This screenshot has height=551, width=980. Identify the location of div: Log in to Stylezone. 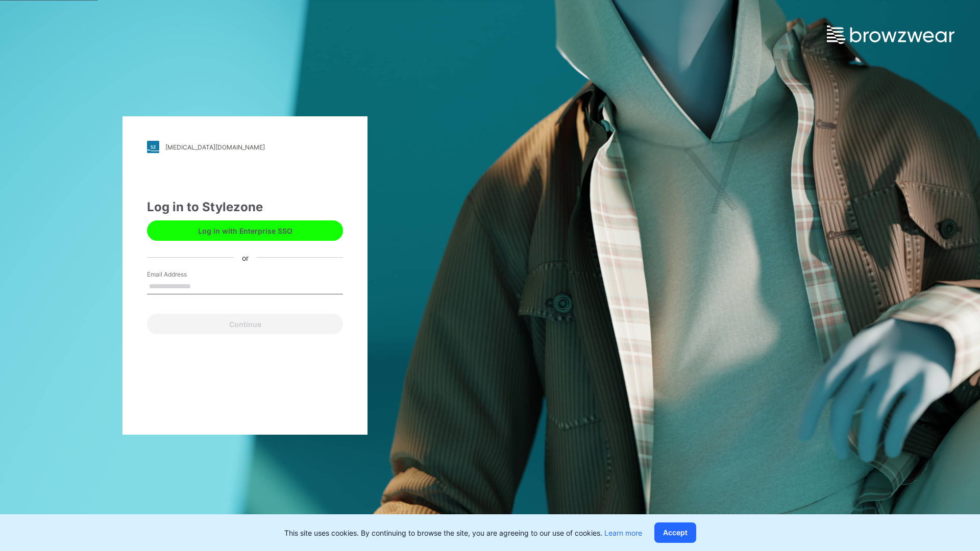
(245, 207).